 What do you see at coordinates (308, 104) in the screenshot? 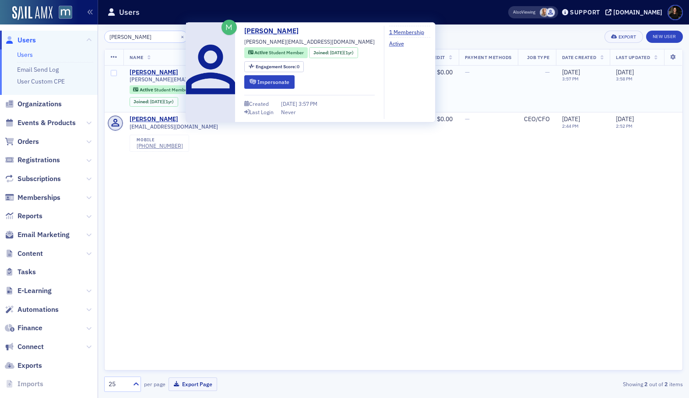
I see `span: 3:57 PM` at bounding box center [308, 104].